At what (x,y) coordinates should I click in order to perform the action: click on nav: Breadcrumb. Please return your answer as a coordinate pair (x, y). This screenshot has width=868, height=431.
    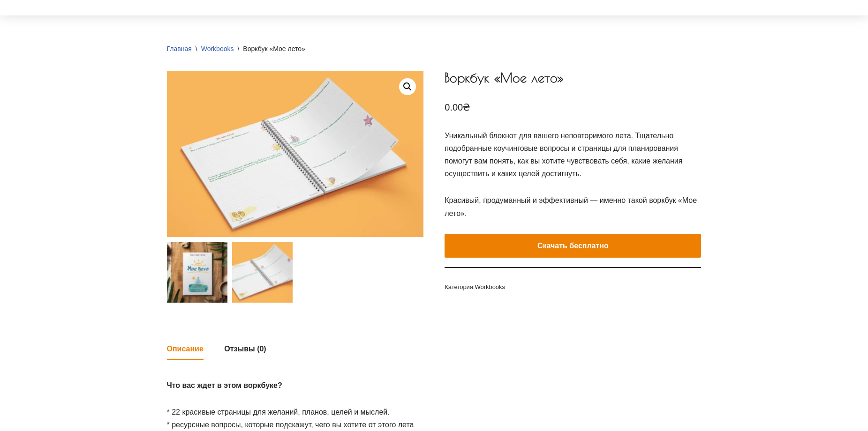
    Looking at the image, I should click on (236, 49).